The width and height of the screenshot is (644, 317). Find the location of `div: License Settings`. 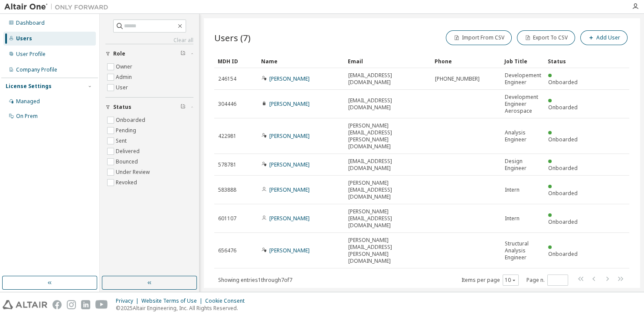

div: License Settings is located at coordinates (29, 86).